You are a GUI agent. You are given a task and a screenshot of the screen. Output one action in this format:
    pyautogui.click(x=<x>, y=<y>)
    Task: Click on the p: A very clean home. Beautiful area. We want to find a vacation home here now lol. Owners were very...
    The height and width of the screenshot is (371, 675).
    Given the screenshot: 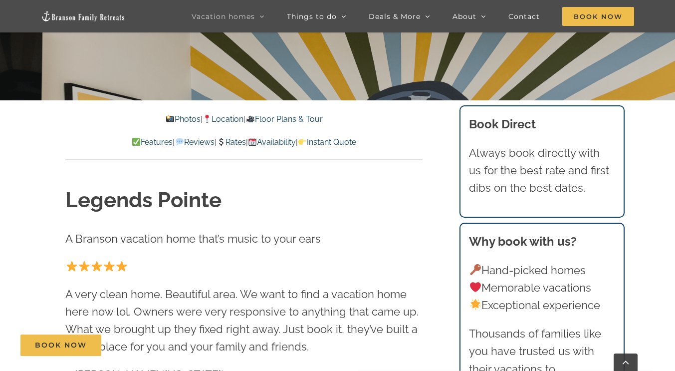 What is the action you would take?
    pyautogui.click(x=244, y=320)
    